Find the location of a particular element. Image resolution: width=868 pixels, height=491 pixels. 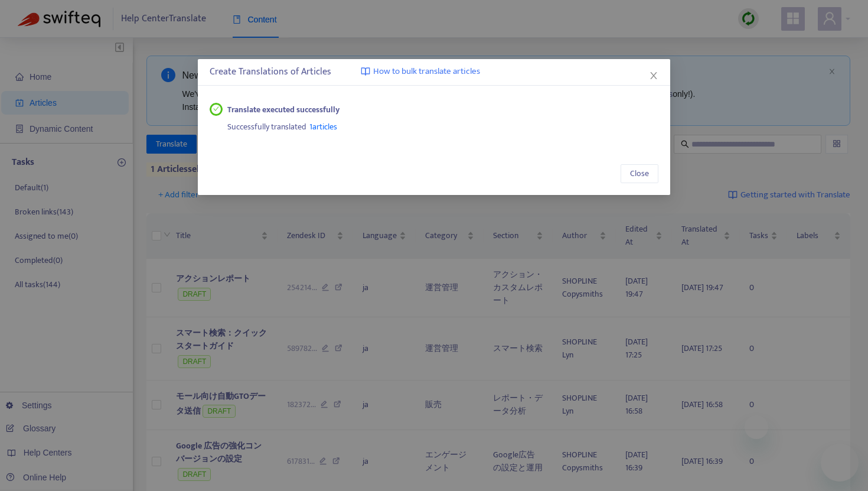

span: How to bulk translate articles is located at coordinates (426, 71).